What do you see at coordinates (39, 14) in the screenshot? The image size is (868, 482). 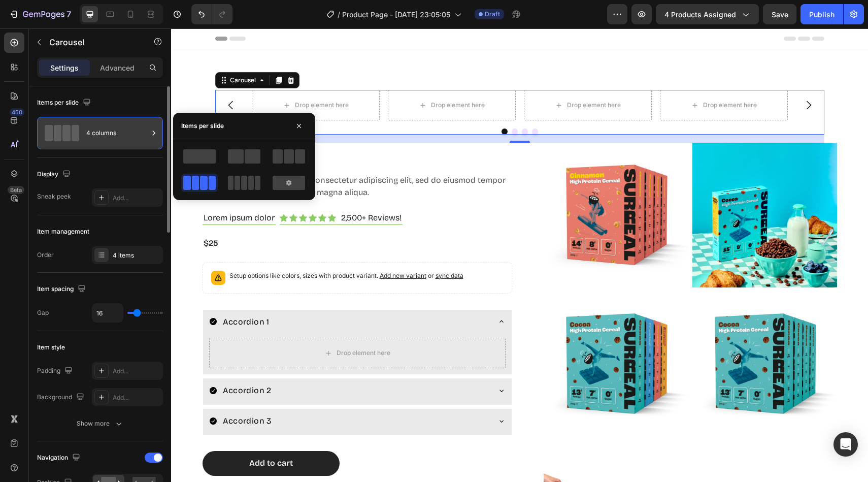 I see `button: 7` at bounding box center [39, 14].